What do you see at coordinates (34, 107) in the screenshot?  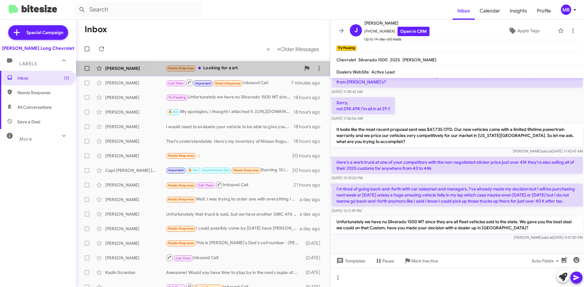 I see `span: All Conversations` at bounding box center [34, 107].